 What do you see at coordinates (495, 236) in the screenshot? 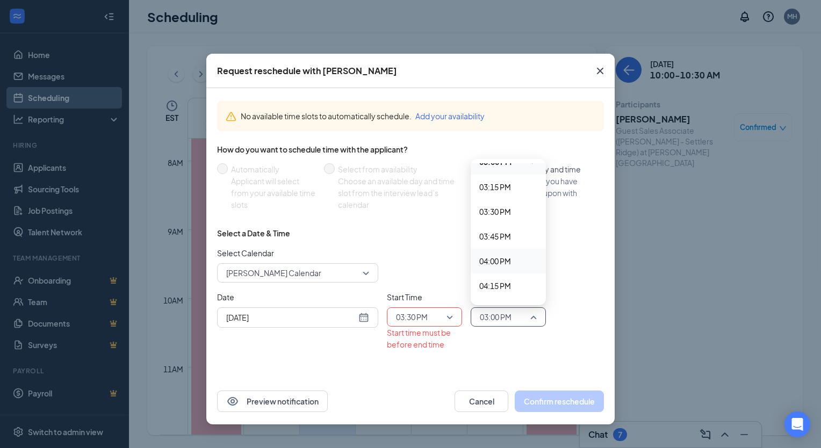
I see `span: 03:45 PM` at bounding box center [495, 236].